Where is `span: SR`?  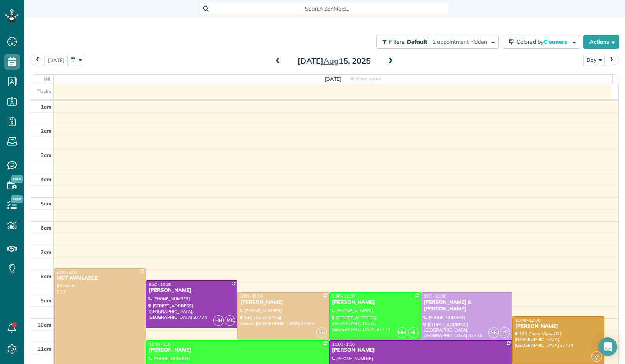
span: SR is located at coordinates (493, 332).